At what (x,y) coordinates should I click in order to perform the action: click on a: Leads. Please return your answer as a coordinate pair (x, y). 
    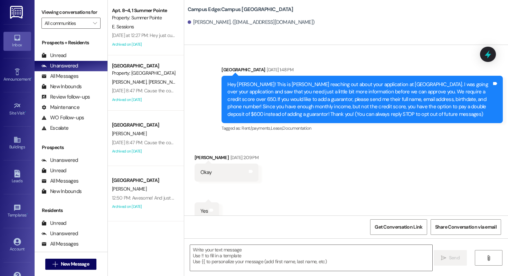
    Looking at the image, I should click on (17, 177).